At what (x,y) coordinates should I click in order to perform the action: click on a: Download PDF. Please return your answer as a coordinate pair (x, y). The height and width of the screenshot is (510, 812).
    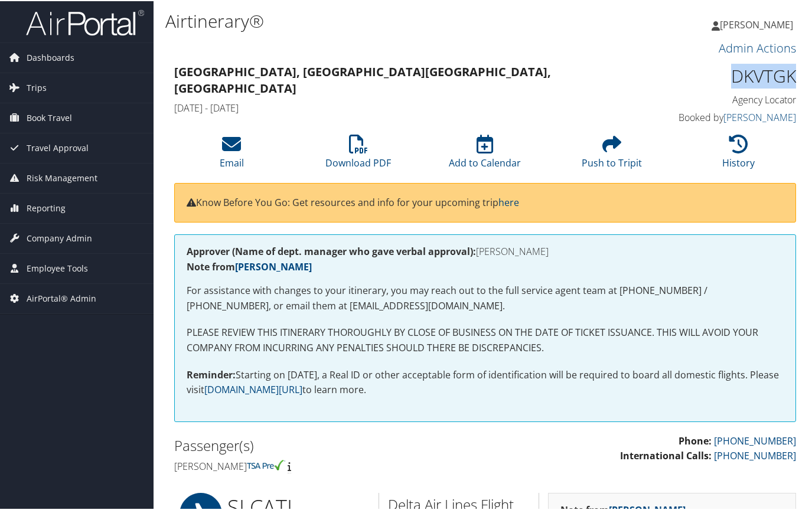
    Looking at the image, I should click on (357, 154).